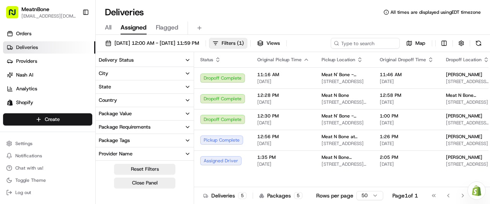 The image size is (490, 204). Describe the element at coordinates (49, 61) in the screenshot. I see `a: Providers` at that location.